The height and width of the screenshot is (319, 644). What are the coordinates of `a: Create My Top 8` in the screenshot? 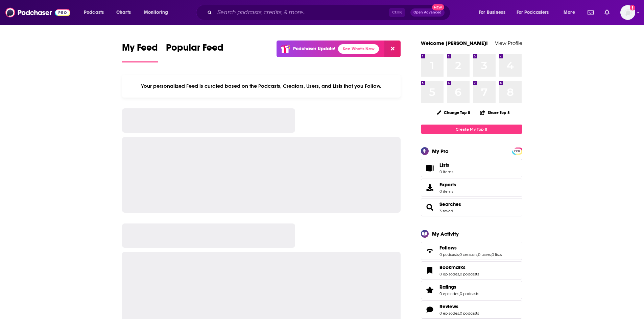 It's located at (472, 129).